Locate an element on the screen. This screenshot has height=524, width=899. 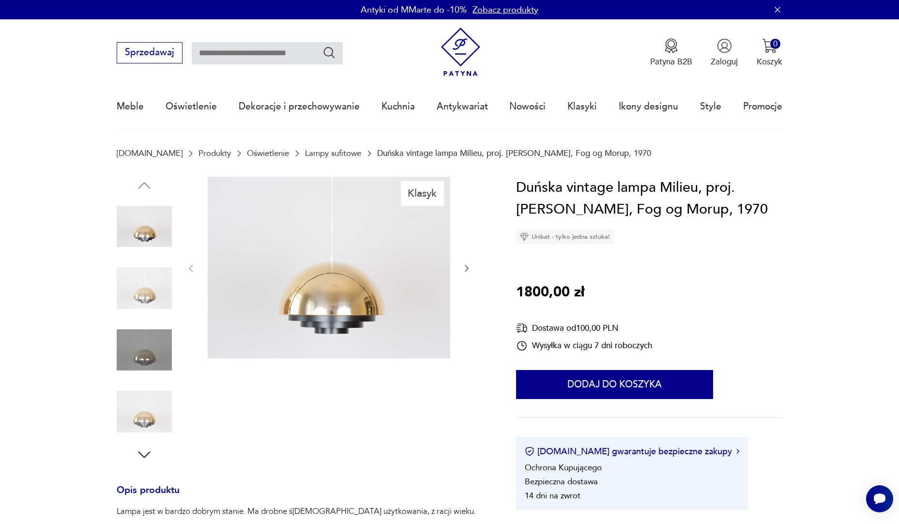
h3: Opis produktu is located at coordinates (302, 496).